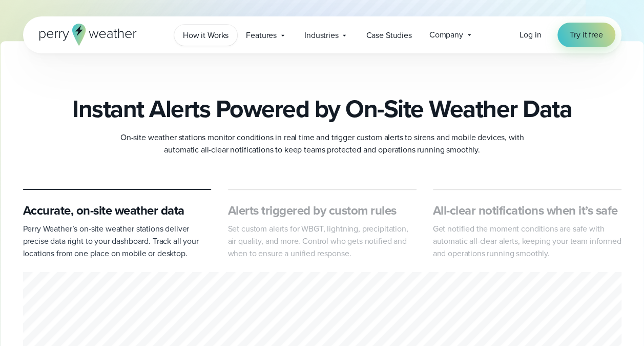  I want to click on a: How it Works, so click(205, 35).